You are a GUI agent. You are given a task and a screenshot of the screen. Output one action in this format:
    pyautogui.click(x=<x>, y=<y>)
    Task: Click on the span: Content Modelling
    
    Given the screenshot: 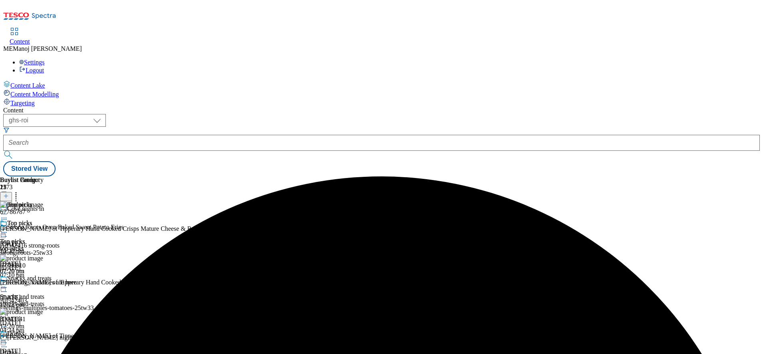 What is the action you would take?
    pyautogui.click(x=34, y=94)
    